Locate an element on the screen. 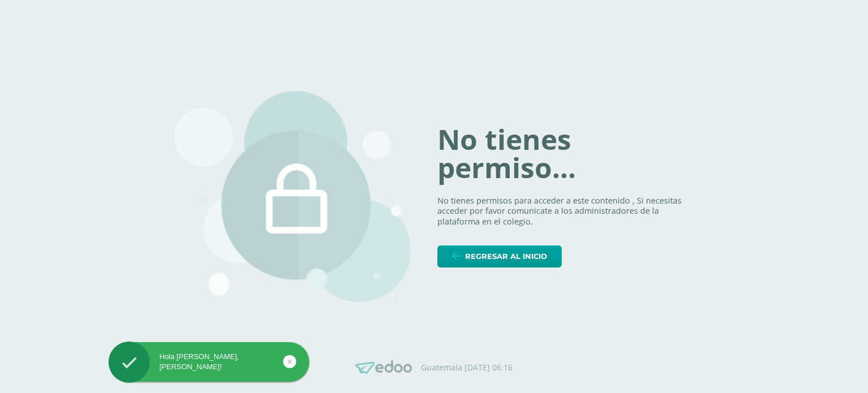 The width and height of the screenshot is (868, 393). img: Edoo is located at coordinates (383, 367).